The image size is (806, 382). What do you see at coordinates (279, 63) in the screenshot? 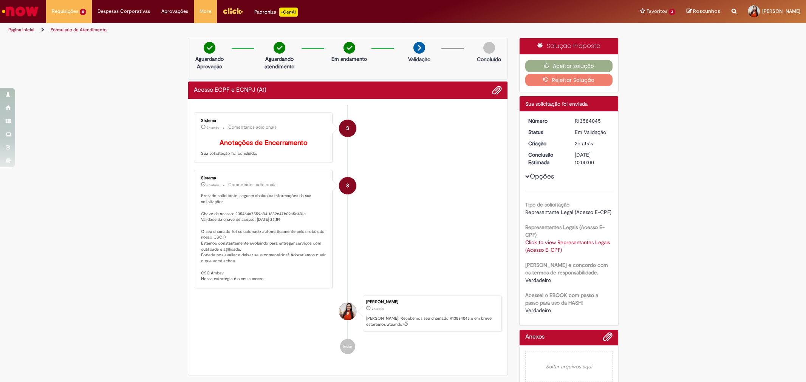
I see `p: Aguardando atendimento` at bounding box center [279, 63].